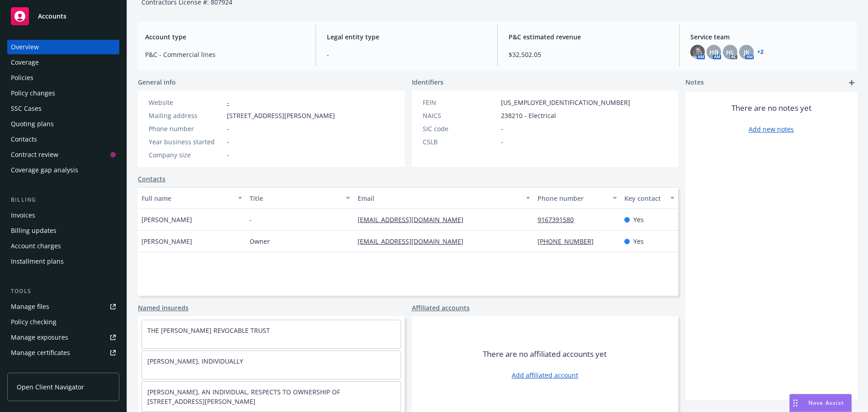 This screenshot has height=412, width=868. What do you see at coordinates (714, 52) in the screenshot?
I see `span: HB` at bounding box center [714, 52].